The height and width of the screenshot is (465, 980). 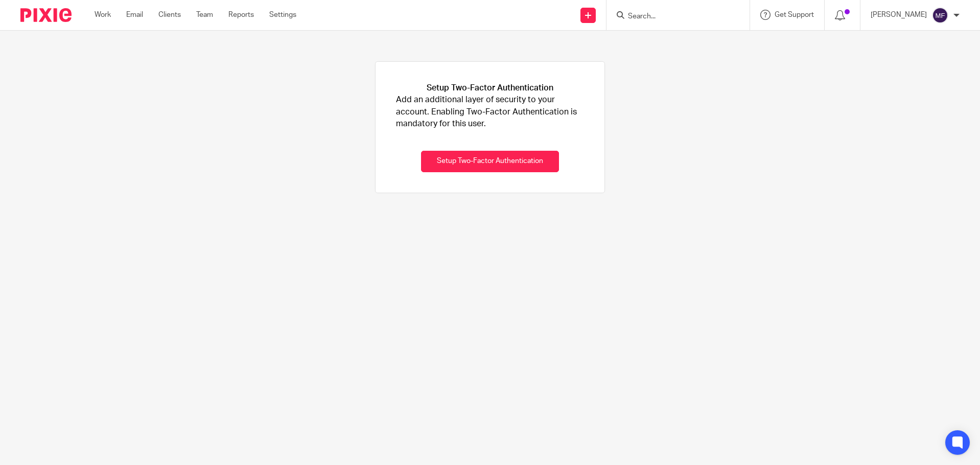 I want to click on a: Reports, so click(x=241, y=15).